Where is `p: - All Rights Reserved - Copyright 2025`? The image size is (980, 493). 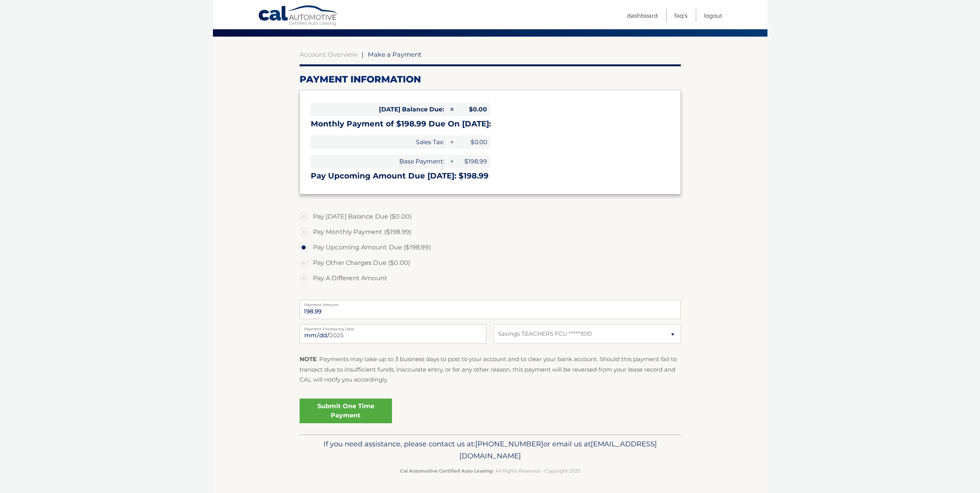 p: - All Rights Reserved - Copyright 2025 is located at coordinates (490, 471).